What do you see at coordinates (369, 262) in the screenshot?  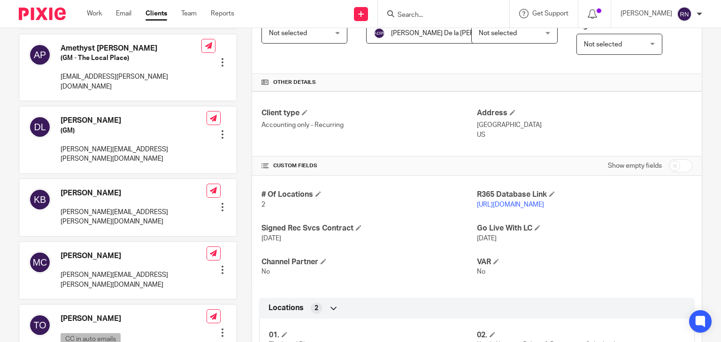 I see `h4: Channel Partner` at bounding box center [369, 262].